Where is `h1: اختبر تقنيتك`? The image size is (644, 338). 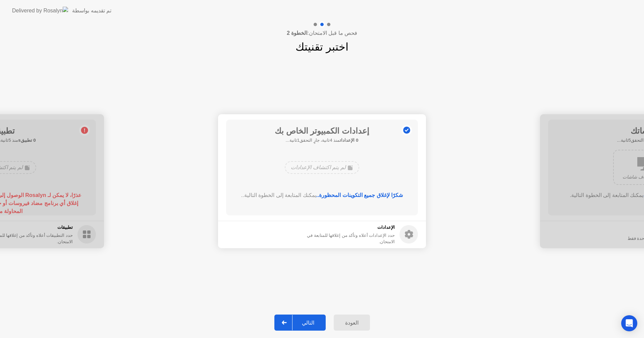 h1: اختبر تقنيتك is located at coordinates (322, 47).